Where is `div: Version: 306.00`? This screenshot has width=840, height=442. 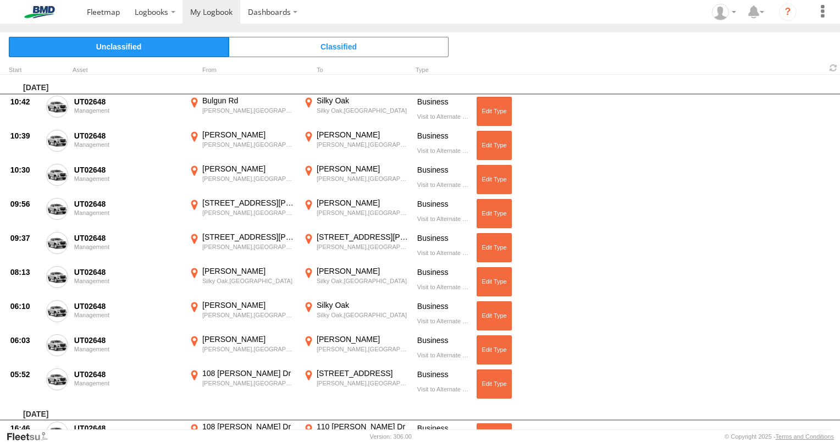
div: Version: 306.00 is located at coordinates (391, 436).